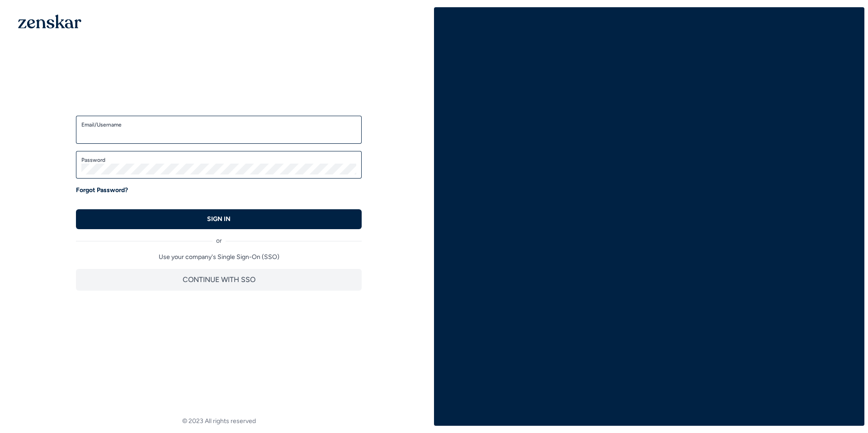 The width and height of the screenshot is (868, 433). What do you see at coordinates (219, 238) in the screenshot?
I see `div: or` at bounding box center [219, 238].